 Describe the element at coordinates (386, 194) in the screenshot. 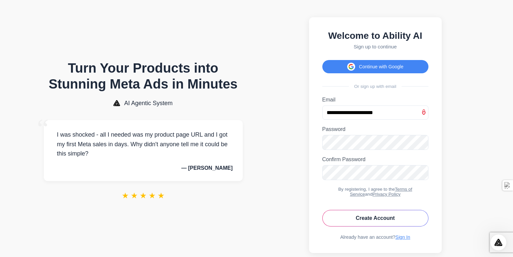

I see `a: Privacy Policy` at that location.